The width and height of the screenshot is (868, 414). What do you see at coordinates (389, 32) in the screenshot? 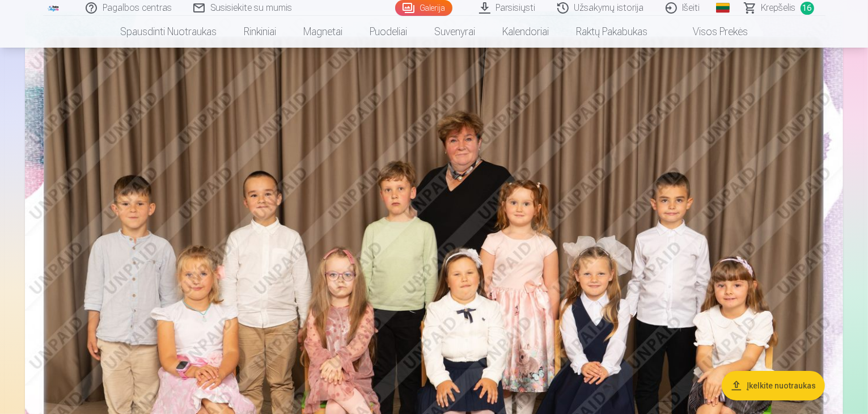
I see `a: Puodeliai` at bounding box center [389, 32].